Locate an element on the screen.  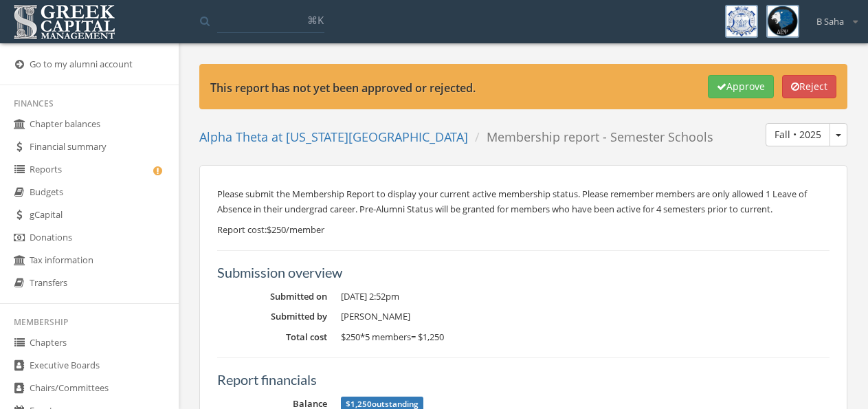
dt: Submitted on is located at coordinates (272, 296).